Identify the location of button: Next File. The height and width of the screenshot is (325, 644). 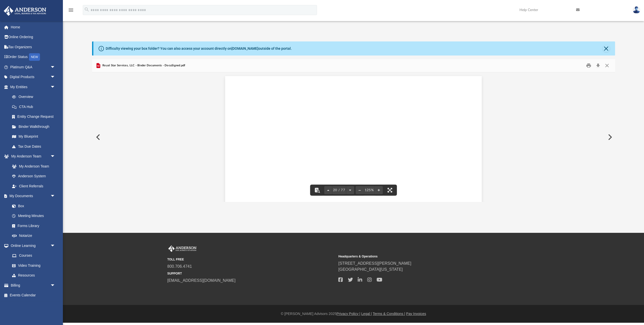
(609, 137).